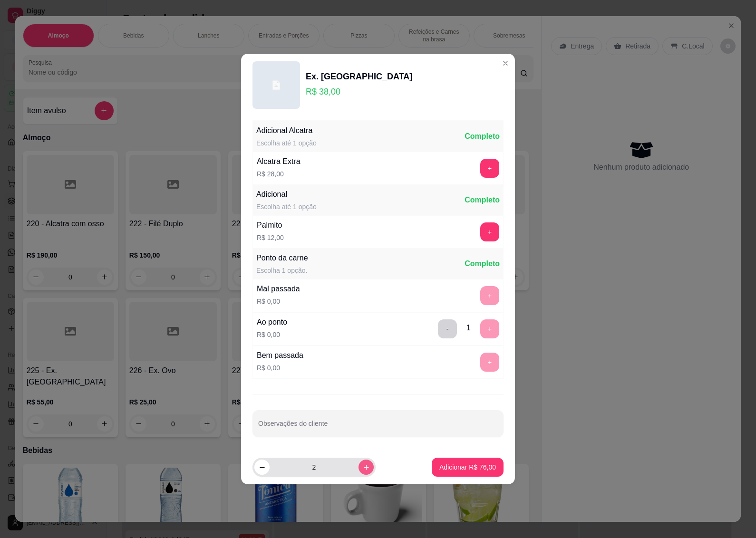 This screenshot has height=538, width=756. Describe the element at coordinates (270, 238) in the screenshot. I see `p: R$ 12,00` at that location.